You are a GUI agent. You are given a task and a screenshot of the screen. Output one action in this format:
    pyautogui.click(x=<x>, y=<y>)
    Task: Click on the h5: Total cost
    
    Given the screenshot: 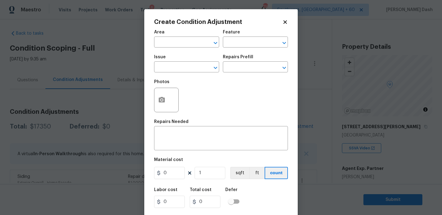 What is the action you would take?
    pyautogui.click(x=200, y=190)
    